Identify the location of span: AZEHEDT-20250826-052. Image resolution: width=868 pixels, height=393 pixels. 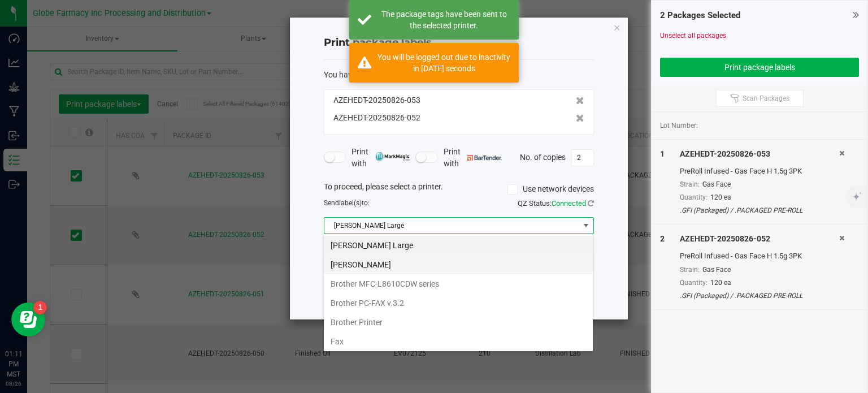
(377, 118).